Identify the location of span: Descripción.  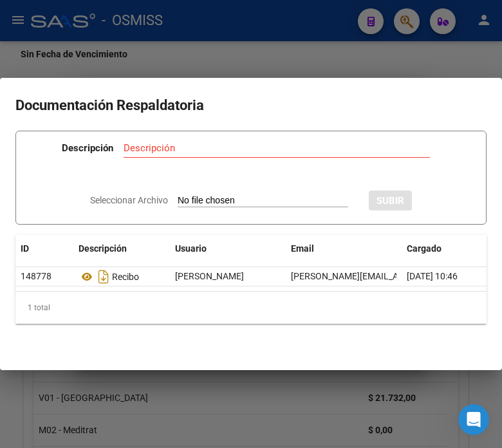
(102, 248).